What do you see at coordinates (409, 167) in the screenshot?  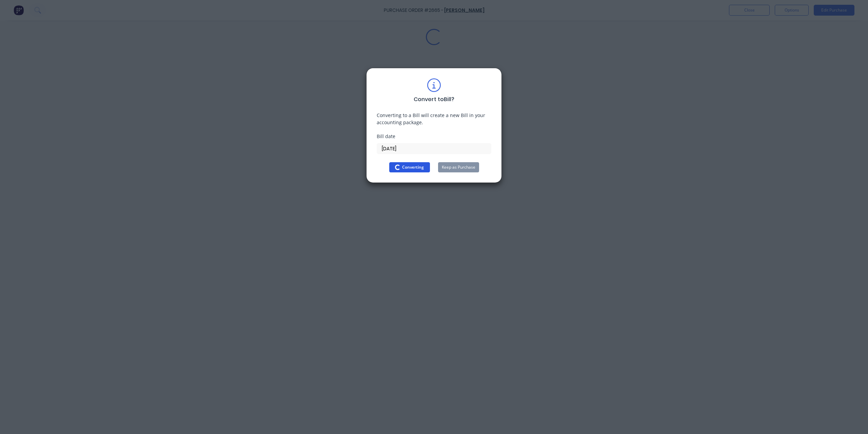 I see `button: Converting` at bounding box center [409, 167].